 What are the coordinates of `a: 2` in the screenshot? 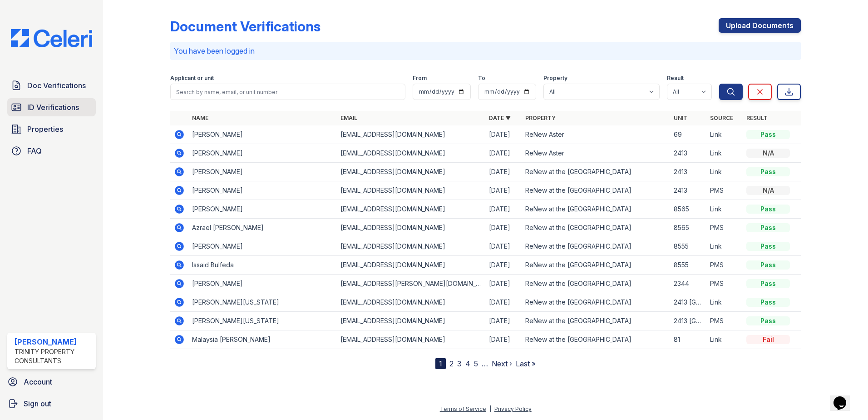 It's located at (451, 363).